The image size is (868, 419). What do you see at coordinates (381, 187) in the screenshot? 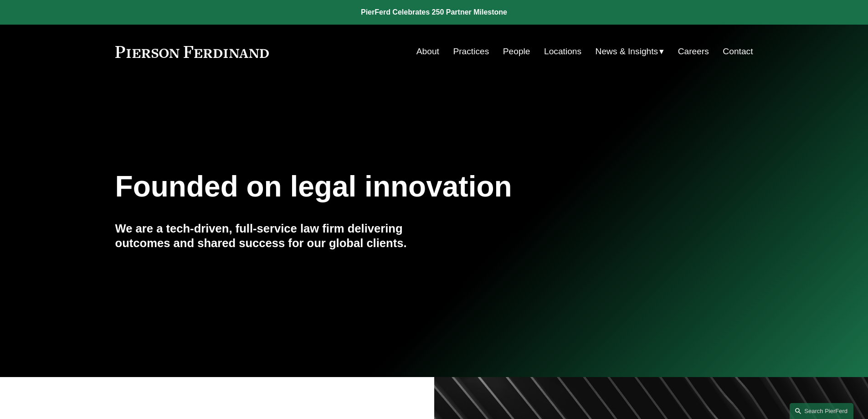
I see `h1: Founded on legal innovation` at bounding box center [381, 187].